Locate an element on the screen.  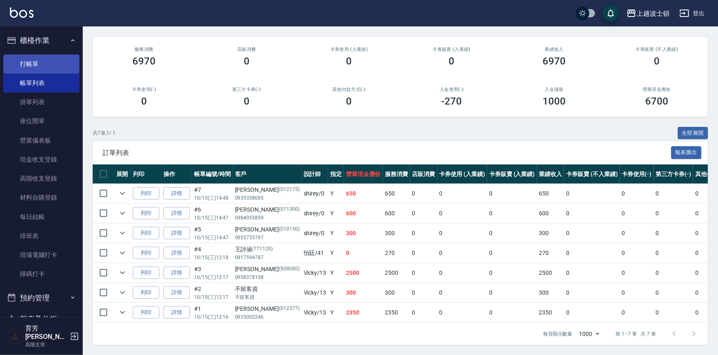
td: #7 is located at coordinates (212, 194).